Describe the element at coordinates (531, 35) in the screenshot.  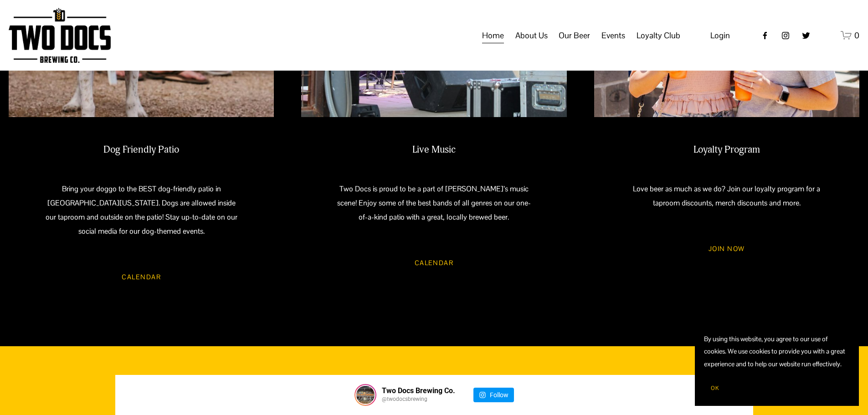
I see `span: About Us` at that location.